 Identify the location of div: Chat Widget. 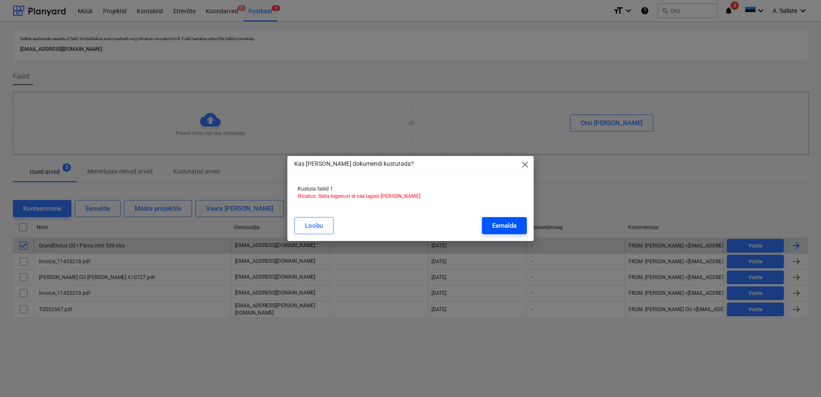
(800, 377).